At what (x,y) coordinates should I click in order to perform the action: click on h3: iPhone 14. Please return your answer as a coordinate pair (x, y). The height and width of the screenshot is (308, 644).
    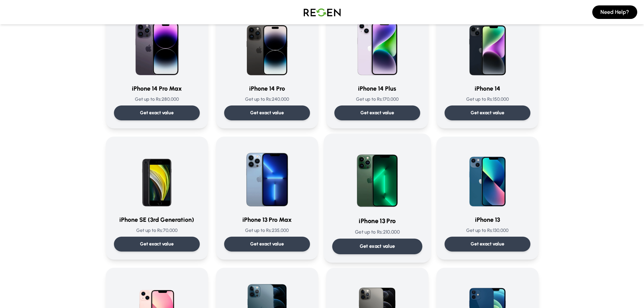
    Looking at the image, I should click on (487, 88).